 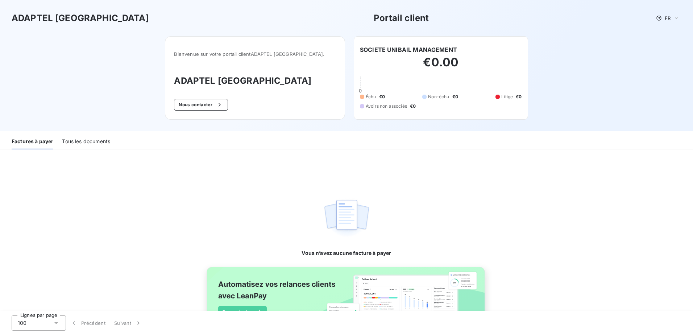 I want to click on span: 100, so click(x=22, y=323).